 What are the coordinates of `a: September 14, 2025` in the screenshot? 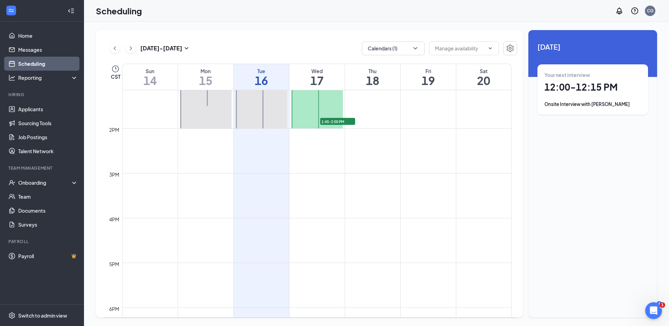 It's located at (150, 77).